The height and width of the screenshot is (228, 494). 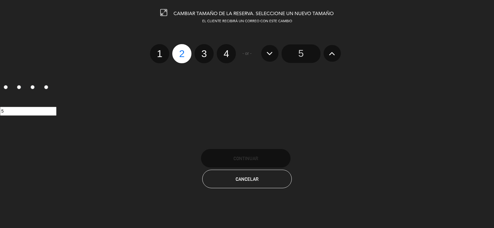 What do you see at coordinates (6, 87) in the screenshot?
I see `input: 1` at bounding box center [6, 87].